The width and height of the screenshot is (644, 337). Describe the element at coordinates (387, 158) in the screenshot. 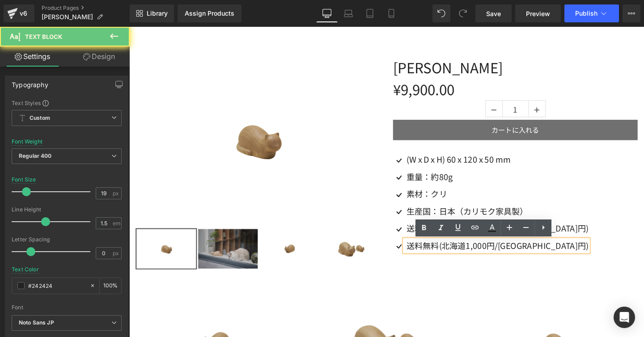

I see `p: 重量：約80g` at that location.